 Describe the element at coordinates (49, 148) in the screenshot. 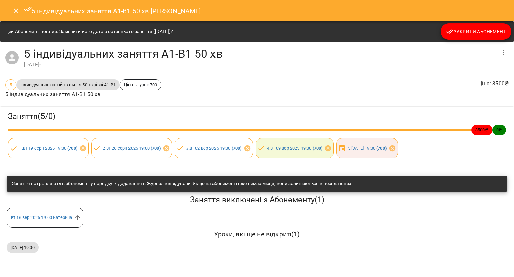

I see `a: 1.вт 19 серп 2025 19:00 (700)` at that location.